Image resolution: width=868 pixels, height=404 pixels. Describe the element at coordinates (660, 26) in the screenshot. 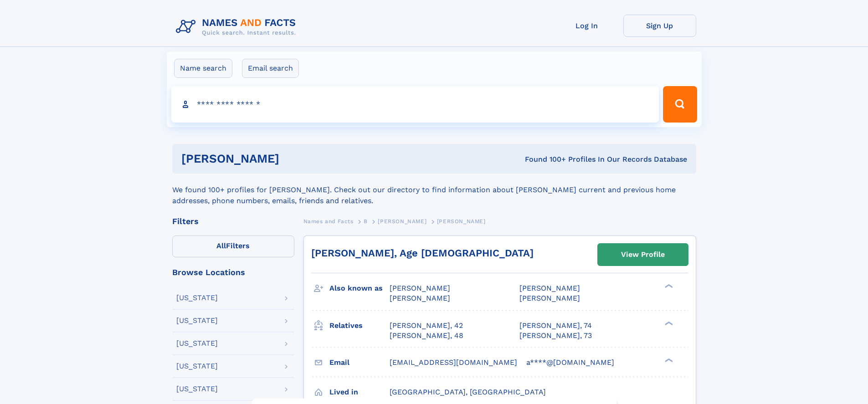

I see `a: Sign Up` at that location.